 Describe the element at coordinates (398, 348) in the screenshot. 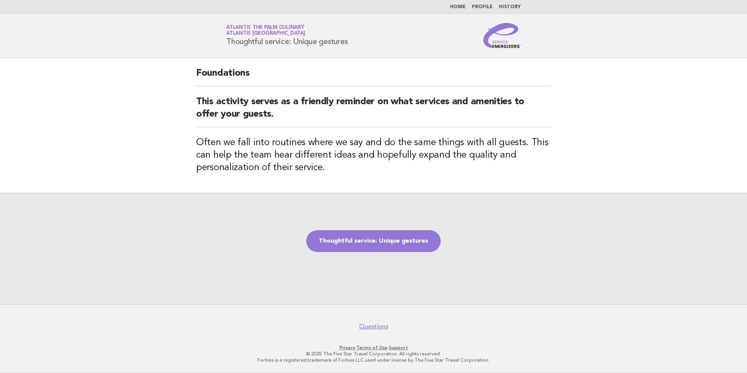

I see `a: Support` at that location.